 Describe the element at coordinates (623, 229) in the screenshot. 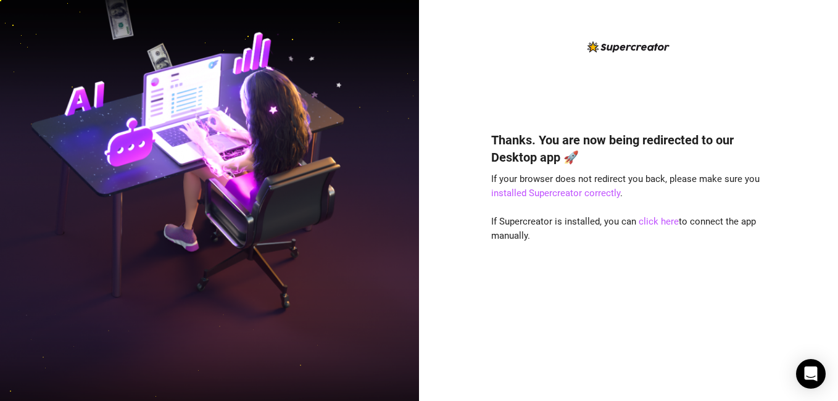

I see `span: If Supercreator is installed, you can to connect the app manually.` at that location.